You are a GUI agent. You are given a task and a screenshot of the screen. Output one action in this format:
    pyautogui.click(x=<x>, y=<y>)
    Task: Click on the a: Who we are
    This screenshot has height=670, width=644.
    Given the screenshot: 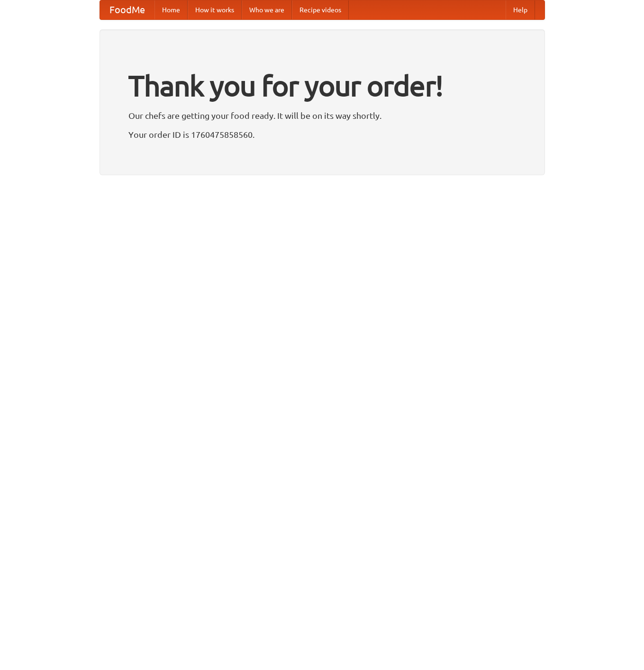 What is the action you would take?
    pyautogui.click(x=267, y=10)
    